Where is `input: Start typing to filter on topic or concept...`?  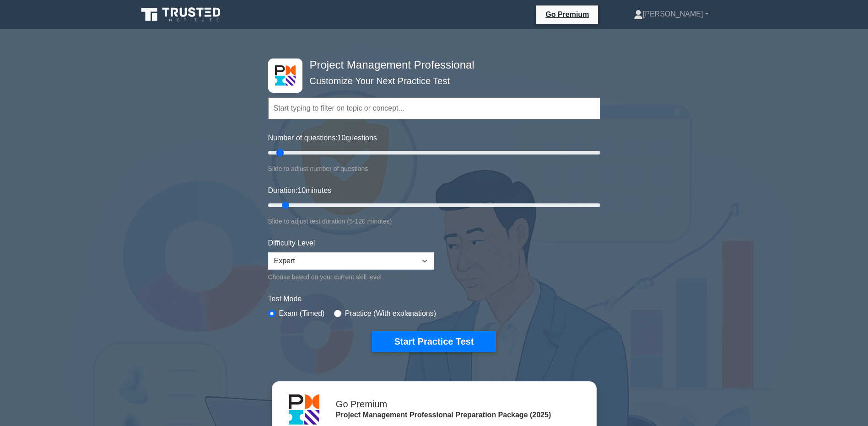 input: Start typing to filter on topic or concept... is located at coordinates (434, 108).